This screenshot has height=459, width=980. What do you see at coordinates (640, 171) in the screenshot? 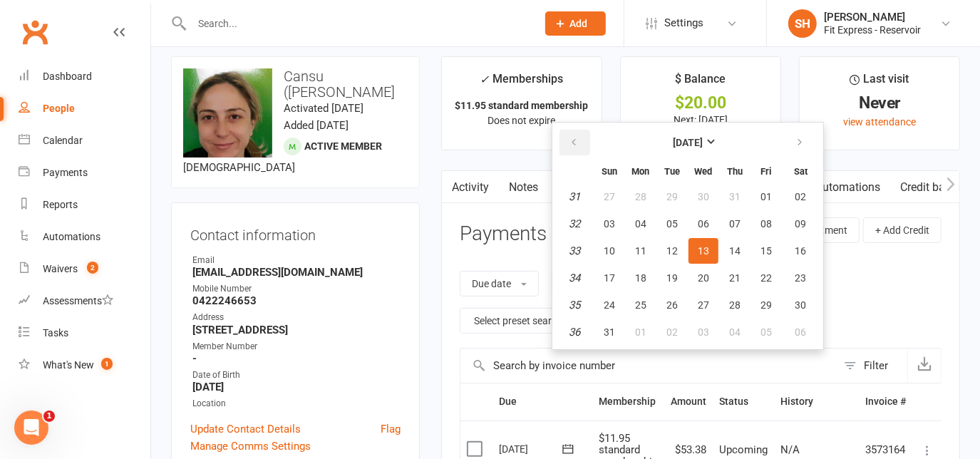
I see `small: Monday` at bounding box center [640, 171].